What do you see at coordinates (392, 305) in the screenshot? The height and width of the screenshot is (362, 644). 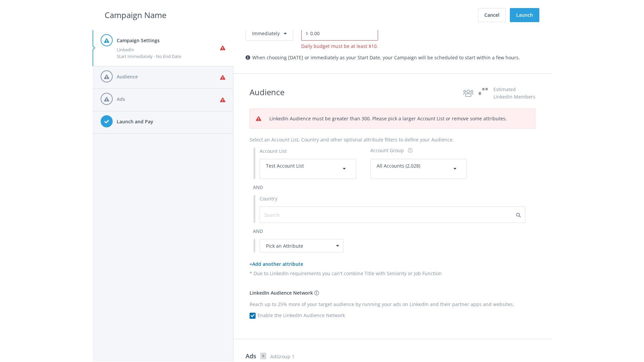 I see `p: Reach up to 25% more of your target audience by running your ads on LinkedIn and their partner ap...` at bounding box center [392, 305].